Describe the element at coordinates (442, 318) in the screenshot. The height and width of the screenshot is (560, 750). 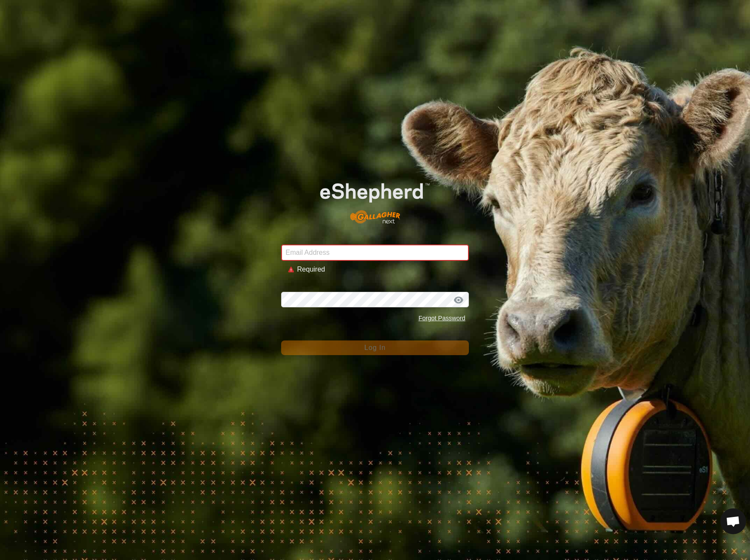
I see `a: Forgot Password` at that location.